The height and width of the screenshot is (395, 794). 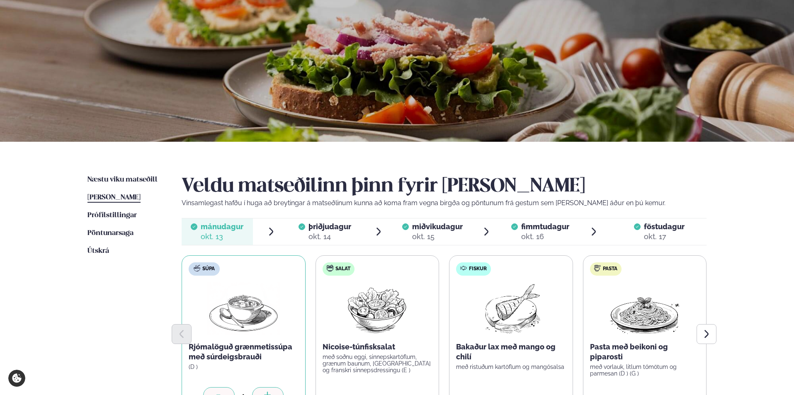 What do you see at coordinates (330, 226) in the screenshot?
I see `span: þriðjudagur` at bounding box center [330, 226].